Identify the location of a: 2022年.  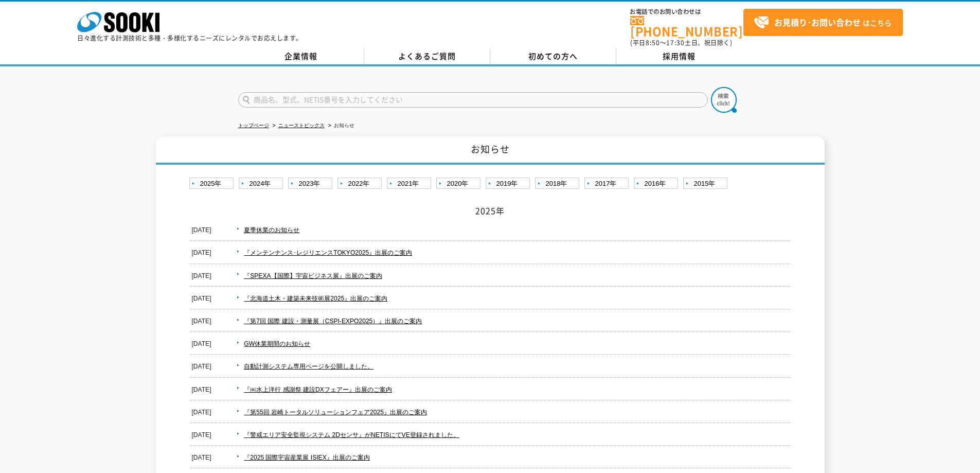
(360, 184).